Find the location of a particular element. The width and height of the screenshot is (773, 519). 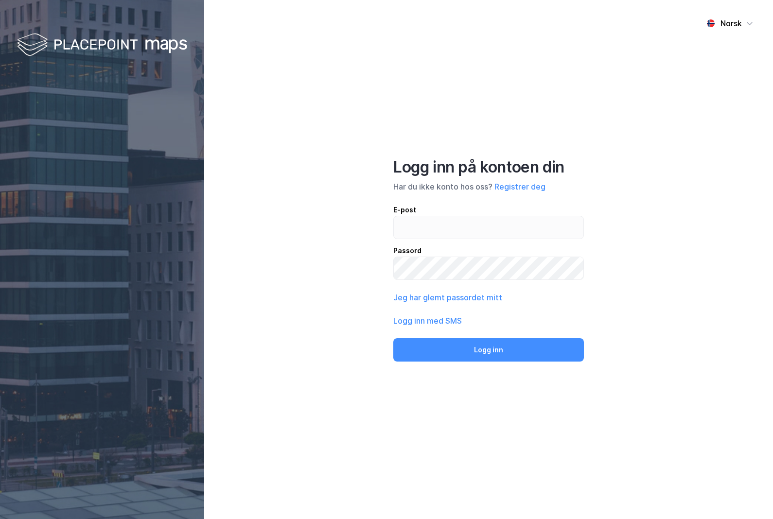

div: E-post is located at coordinates (489, 210).